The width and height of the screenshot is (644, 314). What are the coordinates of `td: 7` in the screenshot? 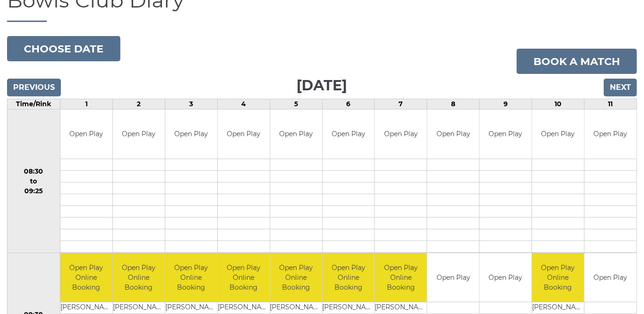 It's located at (401, 105).